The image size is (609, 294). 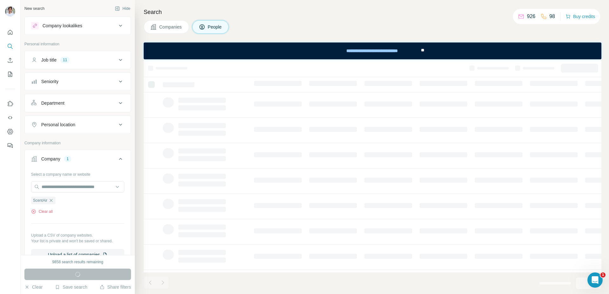 What do you see at coordinates (78, 26) in the screenshot?
I see `button: Company lookalikes` at bounding box center [78, 26].